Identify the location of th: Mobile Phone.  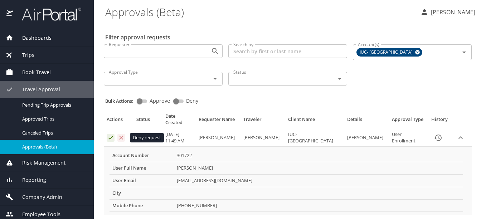
(142, 205).